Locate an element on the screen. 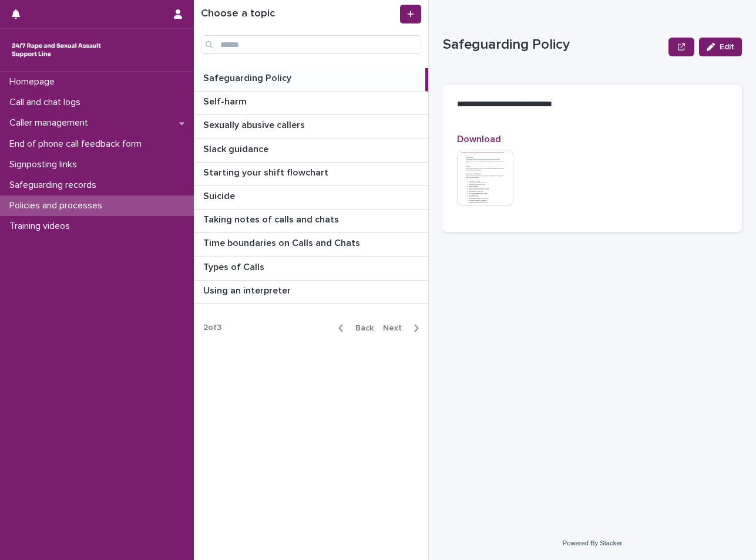 The height and width of the screenshot is (560, 756). a: Self-harmSelf-harm is located at coordinates (311, 103).